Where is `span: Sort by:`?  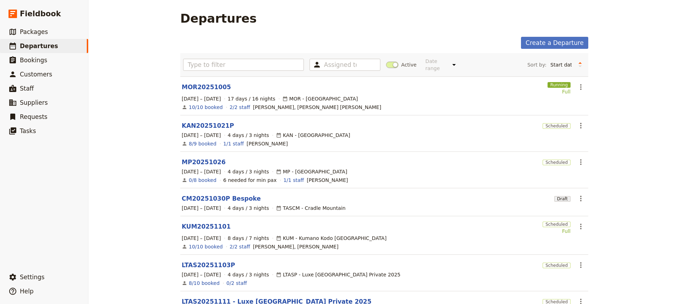
span: Sort by: is located at coordinates (537, 65).